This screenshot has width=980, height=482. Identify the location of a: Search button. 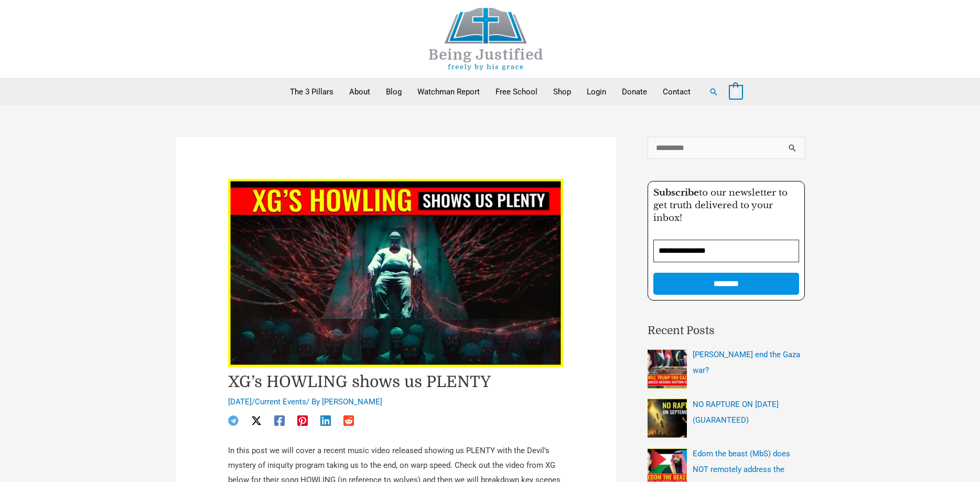
(714, 92).